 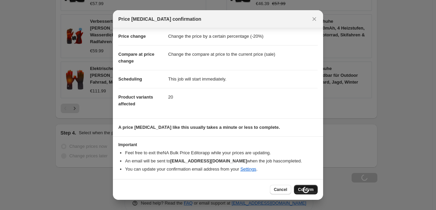 What do you see at coordinates (136, 100) in the screenshot?
I see `span: Product variants affected` at bounding box center [136, 100].